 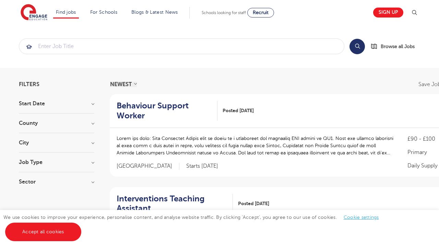 What do you see at coordinates (398, 46) in the screenshot?
I see `span: Browse all Jobs` at bounding box center [398, 46].